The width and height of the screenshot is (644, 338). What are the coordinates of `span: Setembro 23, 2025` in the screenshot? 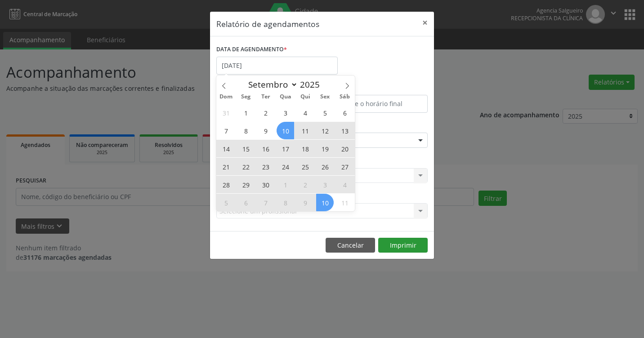 It's located at (265, 166).